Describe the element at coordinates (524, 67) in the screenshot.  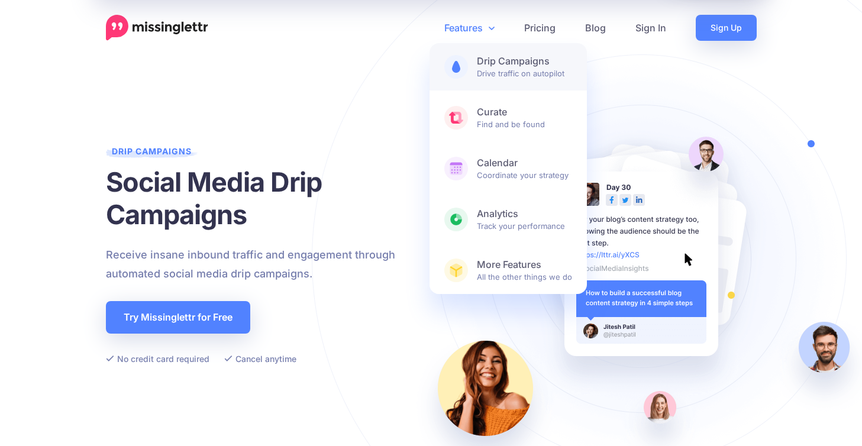
I see `span: Drive traffic on autopilot` at that location.